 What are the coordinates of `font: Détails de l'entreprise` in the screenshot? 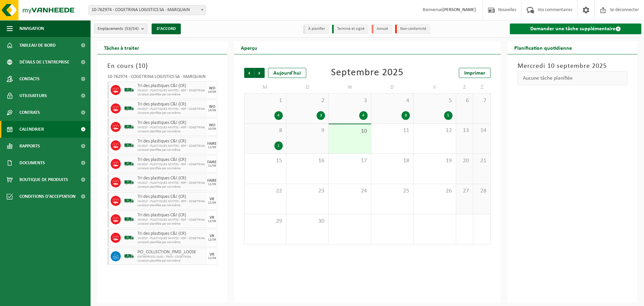 It's located at (44, 62).